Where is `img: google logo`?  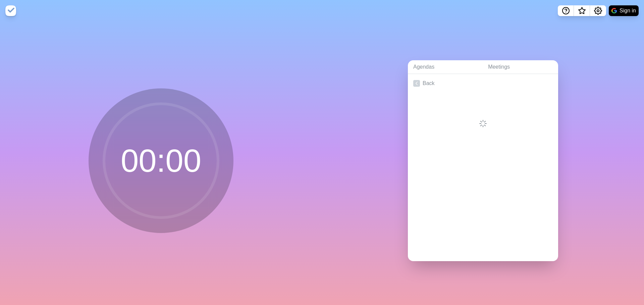
img: google logo is located at coordinates (614, 11).